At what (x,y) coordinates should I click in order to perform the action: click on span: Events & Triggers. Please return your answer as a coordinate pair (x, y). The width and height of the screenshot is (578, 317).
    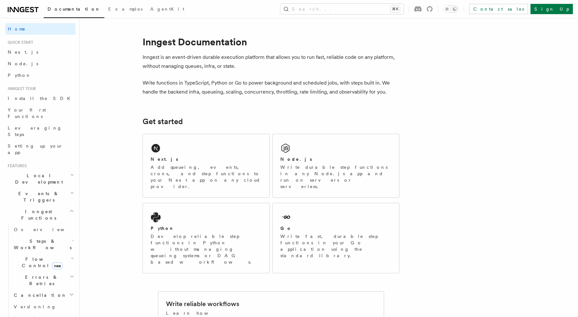
    Looking at the image, I should click on (38, 197).